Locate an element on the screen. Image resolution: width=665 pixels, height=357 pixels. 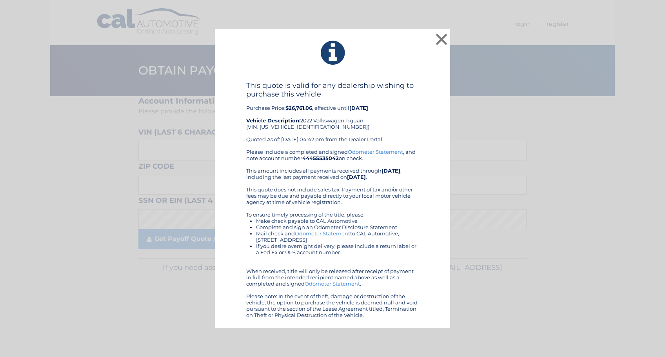
b: 44455535042 is located at coordinates (320, 158).